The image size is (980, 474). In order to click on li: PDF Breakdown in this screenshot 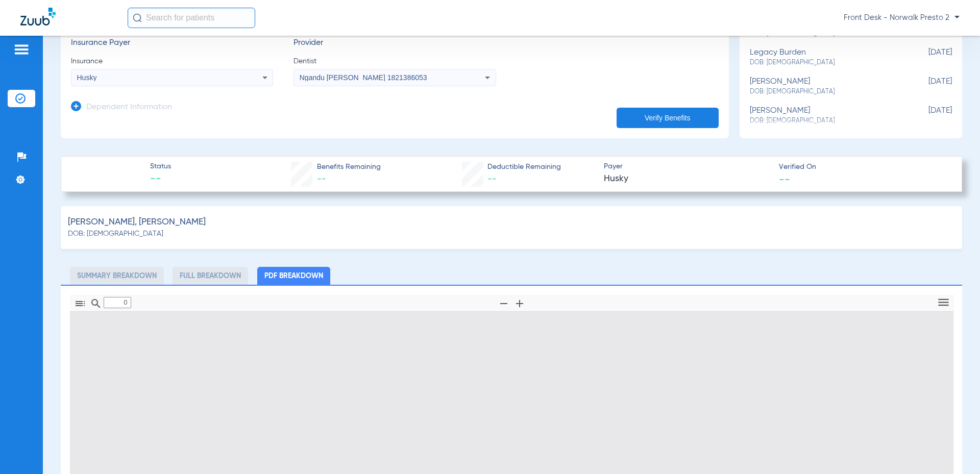, I will do `click(293, 275)`.